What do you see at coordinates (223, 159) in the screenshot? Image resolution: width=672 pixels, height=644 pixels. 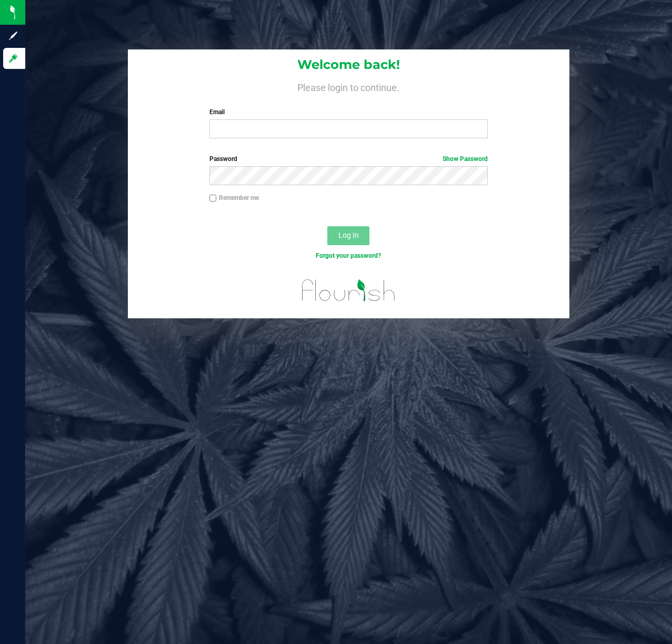 I see `span: Password` at bounding box center [223, 159].